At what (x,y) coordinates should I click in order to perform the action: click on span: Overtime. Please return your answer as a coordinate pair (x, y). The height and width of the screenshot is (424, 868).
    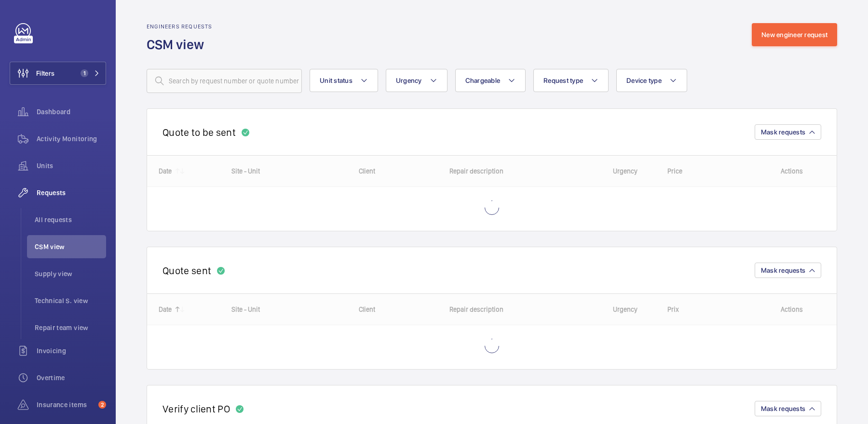
    Looking at the image, I should click on (71, 378).